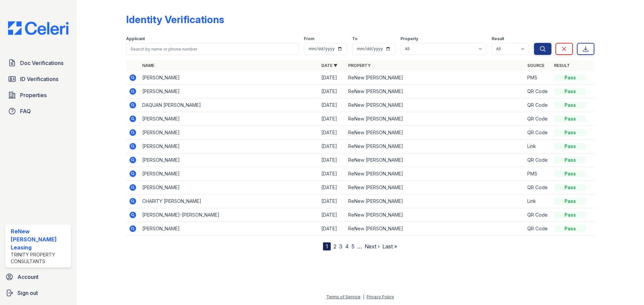  Describe the element at coordinates (38, 293) in the screenshot. I see `button: Sign out` at that location.